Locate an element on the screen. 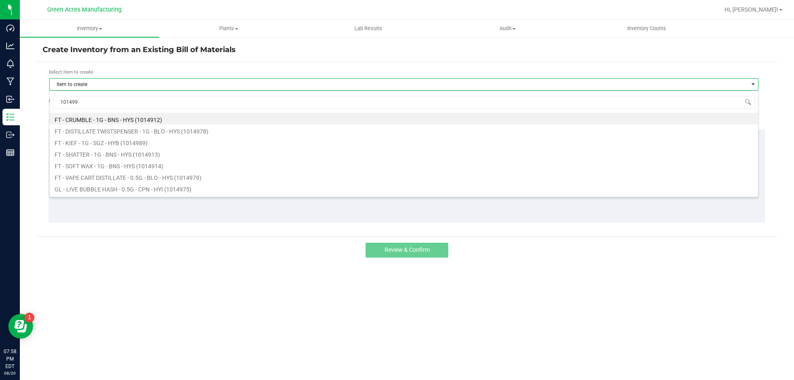  a: Lab Results is located at coordinates (368, 29).